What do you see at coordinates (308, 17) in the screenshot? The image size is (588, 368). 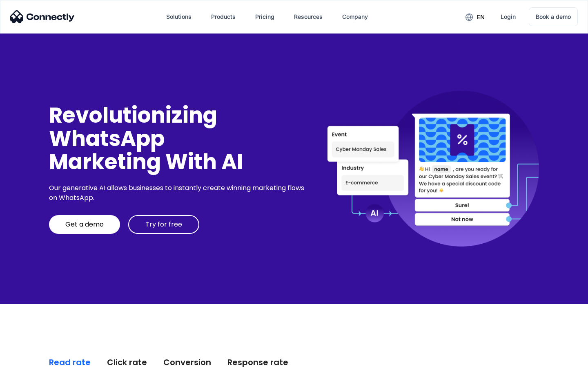 I see `div: Resources` at bounding box center [308, 17].